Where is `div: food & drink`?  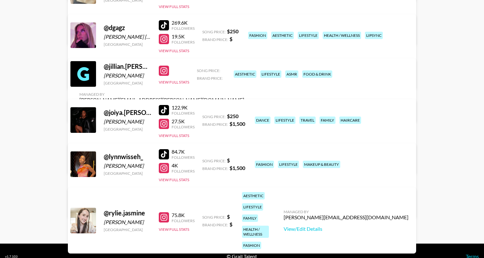
div: food & drink is located at coordinates (317, 74).